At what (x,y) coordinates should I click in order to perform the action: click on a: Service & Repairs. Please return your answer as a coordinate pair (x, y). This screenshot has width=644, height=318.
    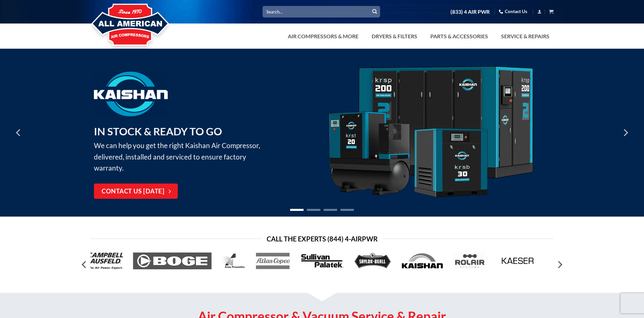
    Looking at the image, I should click on (525, 36).